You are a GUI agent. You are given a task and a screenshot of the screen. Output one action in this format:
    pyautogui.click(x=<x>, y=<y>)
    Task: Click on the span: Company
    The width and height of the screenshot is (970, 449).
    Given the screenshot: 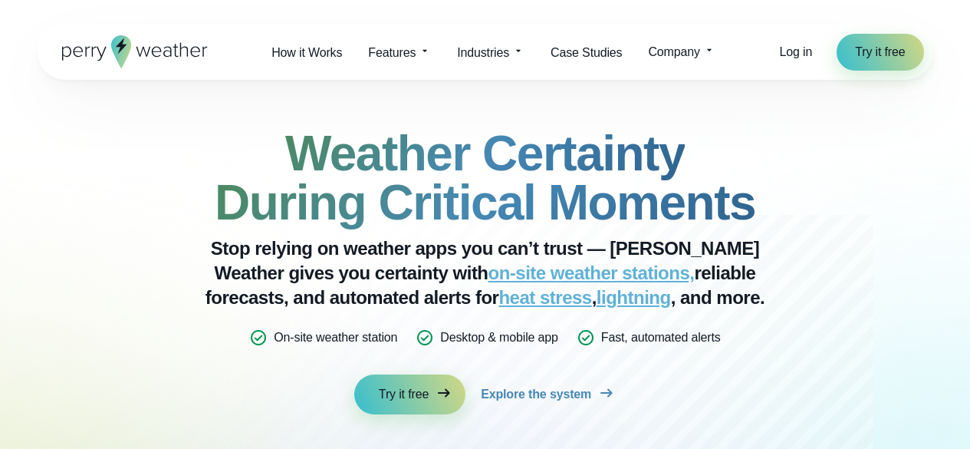 What is the action you would take?
    pyautogui.click(x=673, y=52)
    